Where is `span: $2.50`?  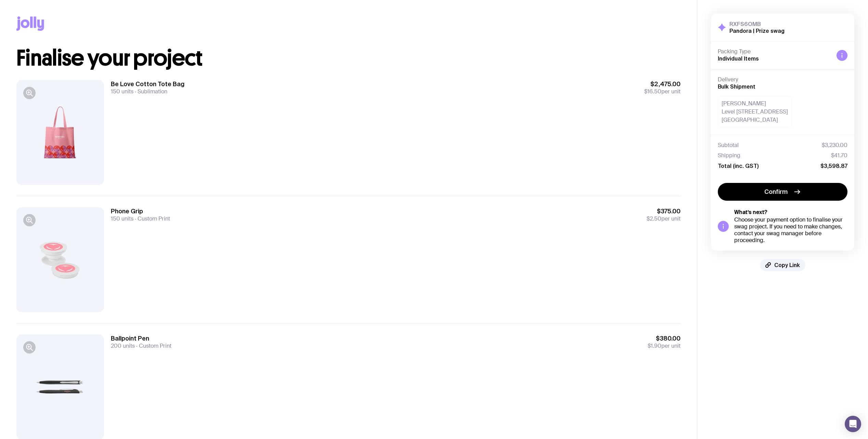
span: $2.50 is located at coordinates (654, 219).